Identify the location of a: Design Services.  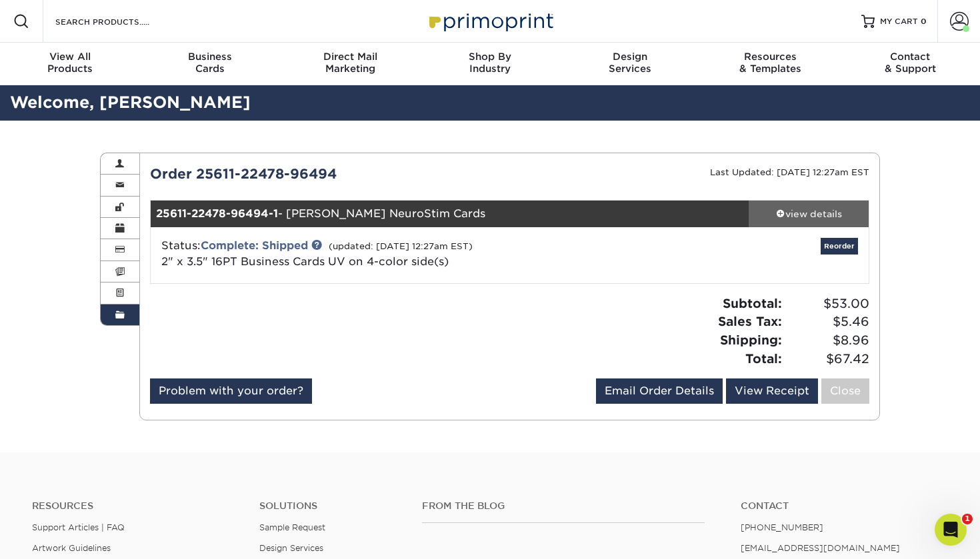
(291, 548).